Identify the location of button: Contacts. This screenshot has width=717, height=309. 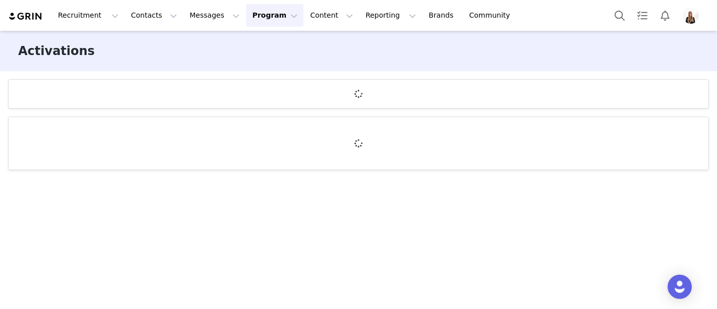
(154, 15).